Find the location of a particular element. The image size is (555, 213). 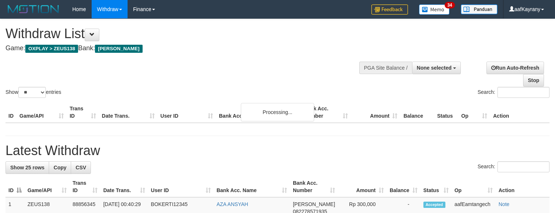

h1: Withdraw List is located at coordinates (184, 34).